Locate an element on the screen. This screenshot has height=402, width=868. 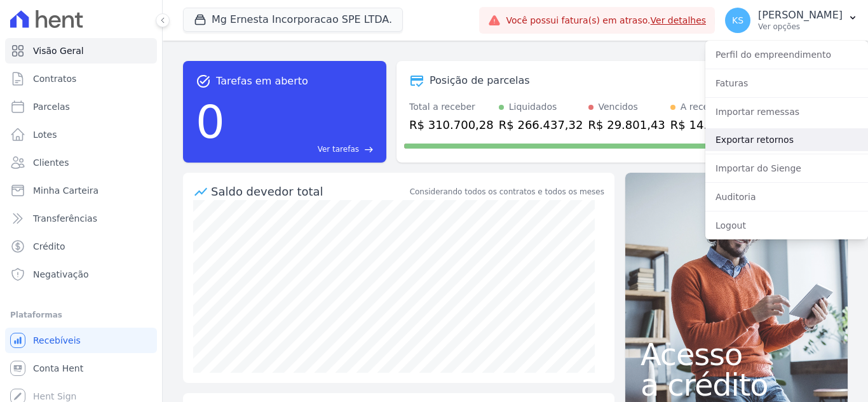
a: Faturas is located at coordinates (786, 83).